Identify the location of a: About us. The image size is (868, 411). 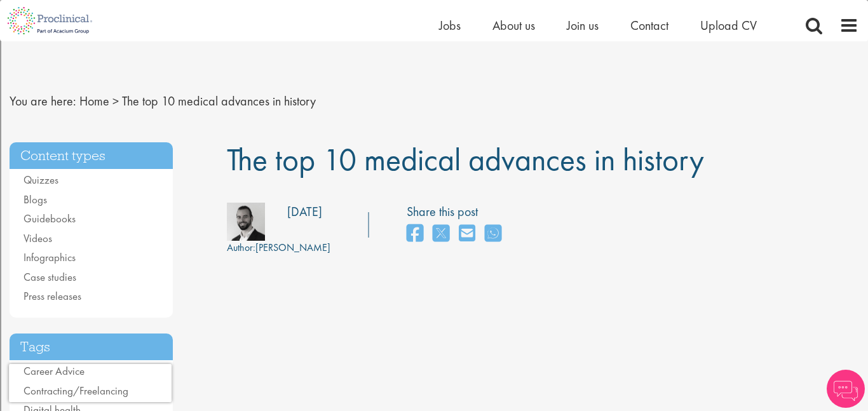
(513, 25).